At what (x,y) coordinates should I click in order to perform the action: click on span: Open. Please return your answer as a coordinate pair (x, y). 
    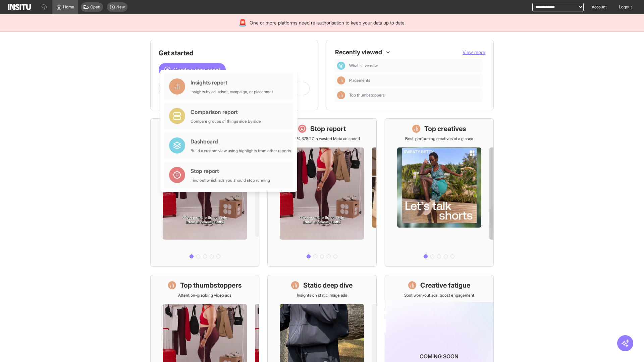
    Looking at the image, I should click on (95, 7).